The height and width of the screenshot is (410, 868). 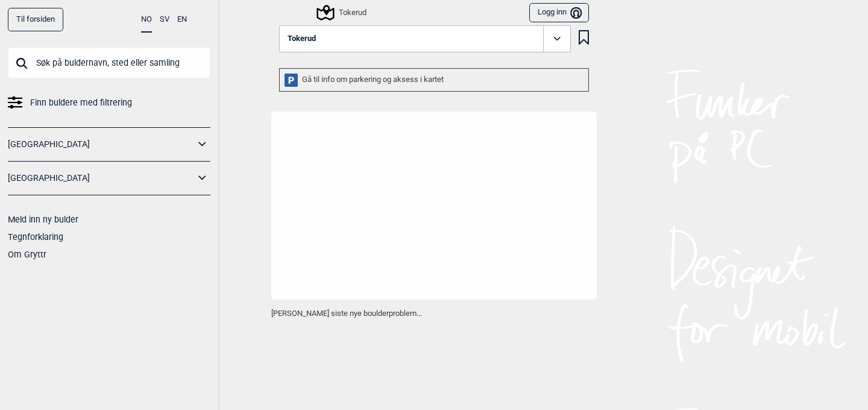 What do you see at coordinates (302, 38) in the screenshot?
I see `span: Tokerud` at bounding box center [302, 38].